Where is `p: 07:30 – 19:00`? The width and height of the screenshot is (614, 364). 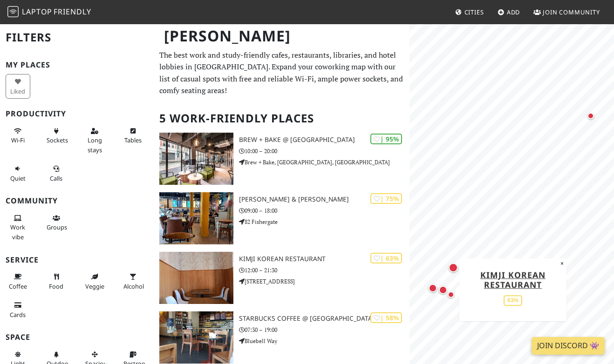
p: 07:30 – 19:00 is located at coordinates (324, 329).